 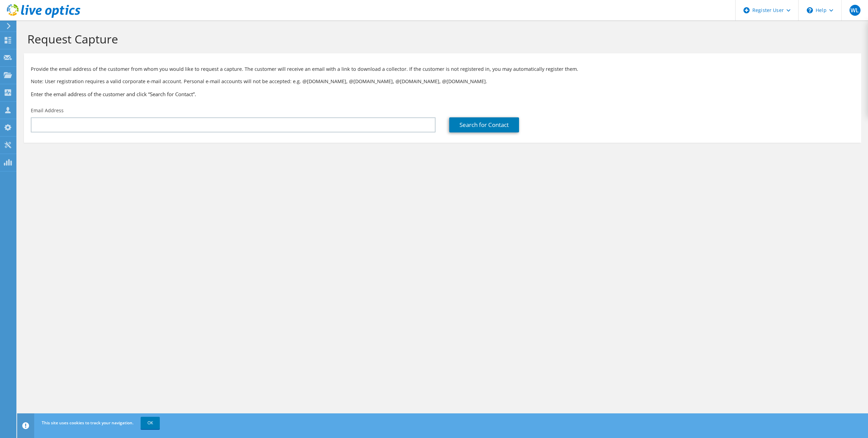 I want to click on span: WL, so click(x=855, y=10).